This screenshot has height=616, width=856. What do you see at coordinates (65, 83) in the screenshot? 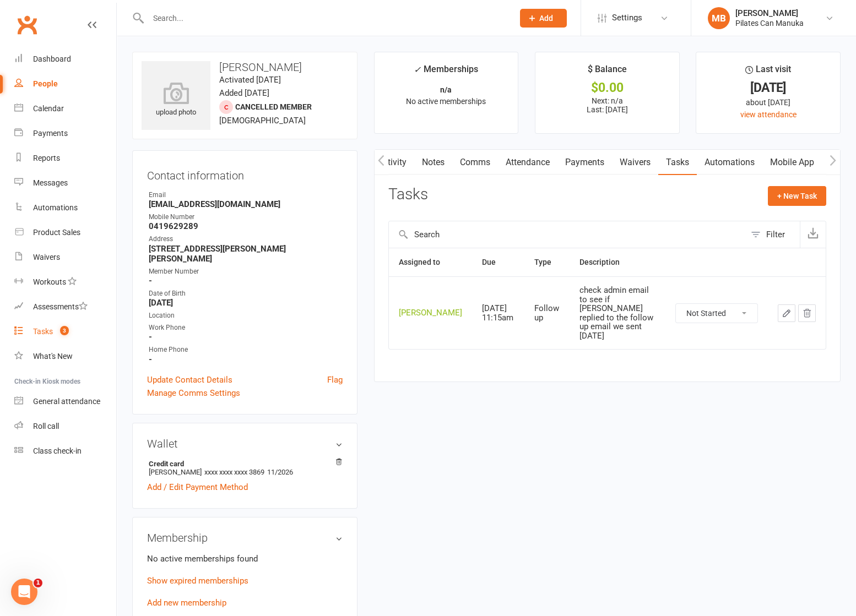
I see `a: People` at bounding box center [65, 83].